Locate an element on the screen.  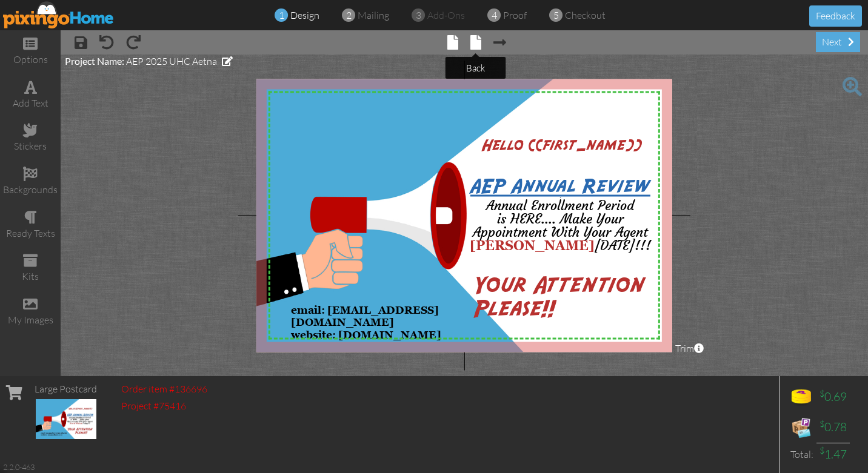
tip-tip: back is located at coordinates (475, 68).